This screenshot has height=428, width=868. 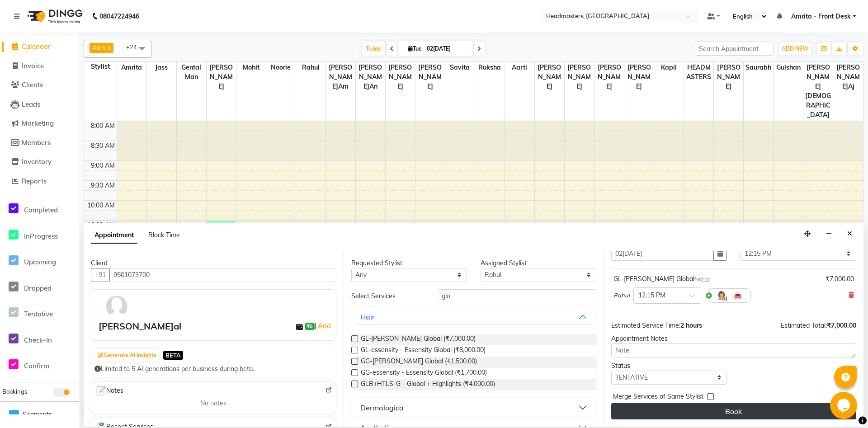 What do you see at coordinates (127, 356) in the screenshot?
I see `button: Generate AI Insights` at bounding box center [127, 356].